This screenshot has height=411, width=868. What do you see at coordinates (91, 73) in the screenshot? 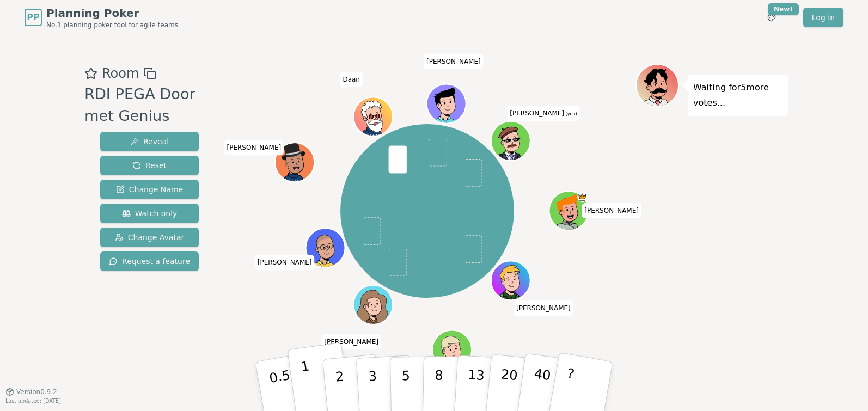
I see `button: Add as favourite` at bounding box center [91, 73].